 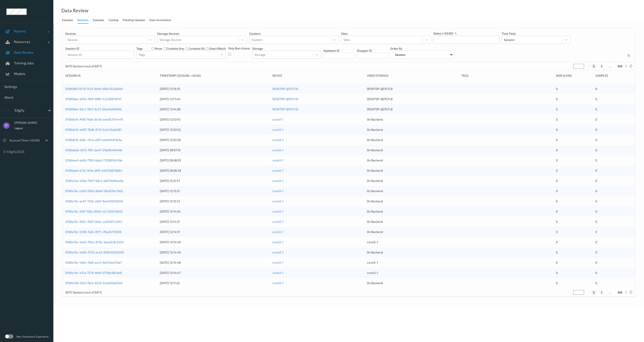 What do you see at coordinates (339, 51) in the screenshot?
I see `p: Assistant ID` at bounding box center [339, 51].